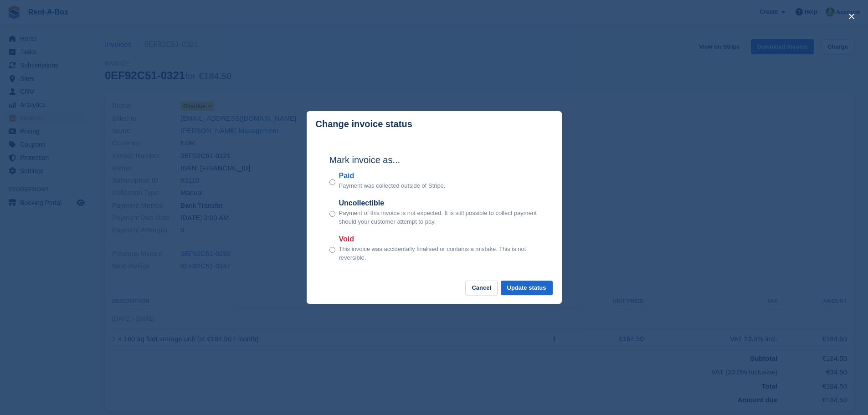  I want to click on button: close, so click(852, 16).